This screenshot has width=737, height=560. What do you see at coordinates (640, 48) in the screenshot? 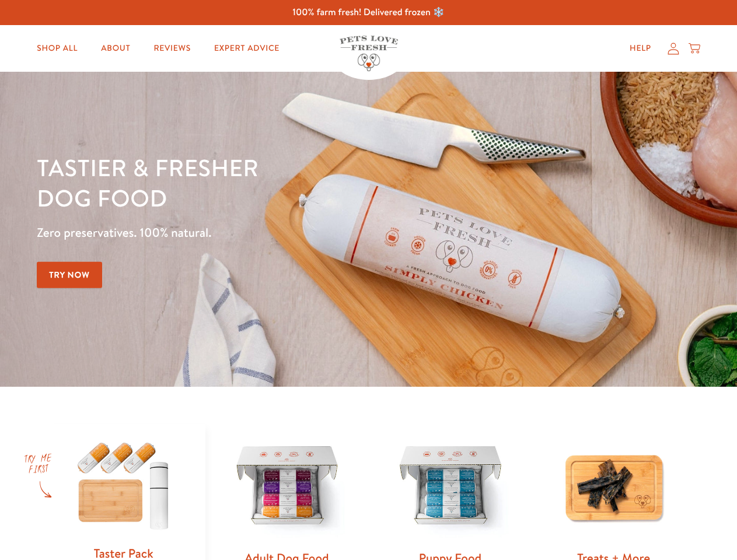
I see `a: Help` at bounding box center [640, 48].